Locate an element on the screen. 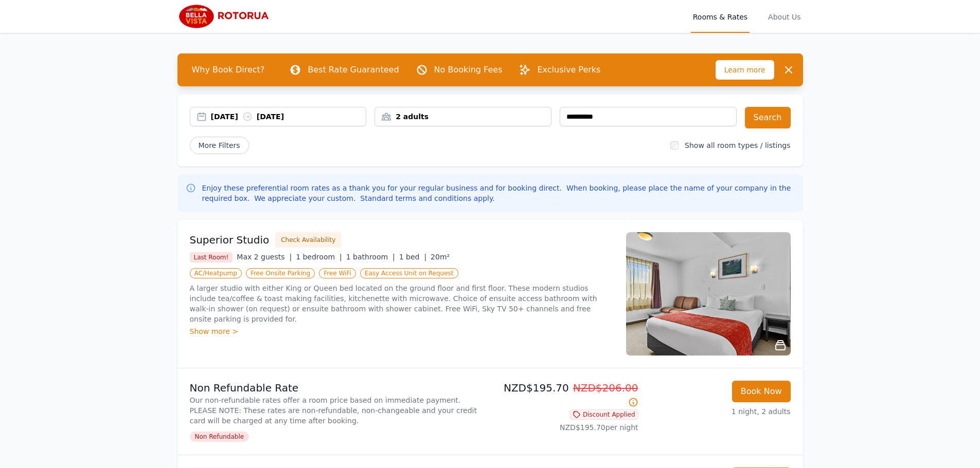  p: No Booking Fees is located at coordinates (468, 70).